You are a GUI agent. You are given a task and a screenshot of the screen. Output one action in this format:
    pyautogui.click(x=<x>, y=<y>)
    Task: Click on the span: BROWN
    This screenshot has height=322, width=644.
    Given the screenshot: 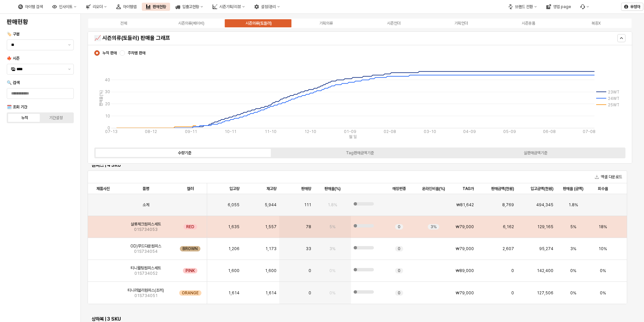 What is the action you would take?
    pyautogui.click(x=190, y=248)
    